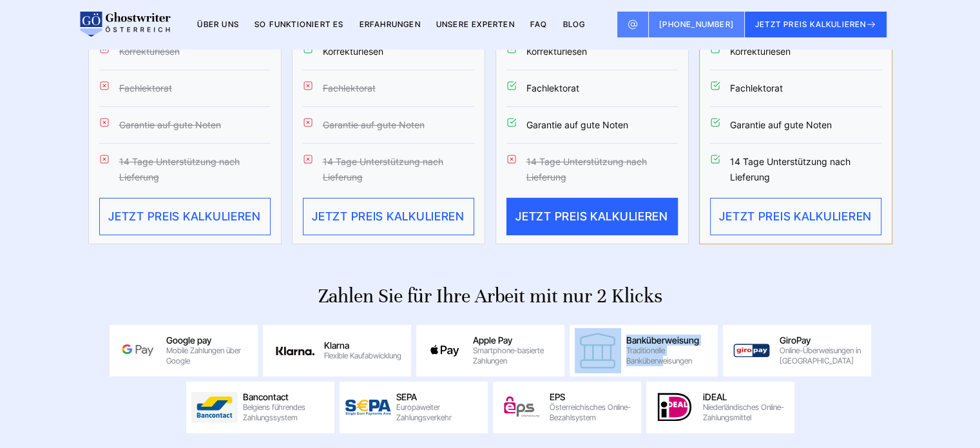  I want to click on span: Niederländisches Online-Zahlungsmittel, so click(746, 413).